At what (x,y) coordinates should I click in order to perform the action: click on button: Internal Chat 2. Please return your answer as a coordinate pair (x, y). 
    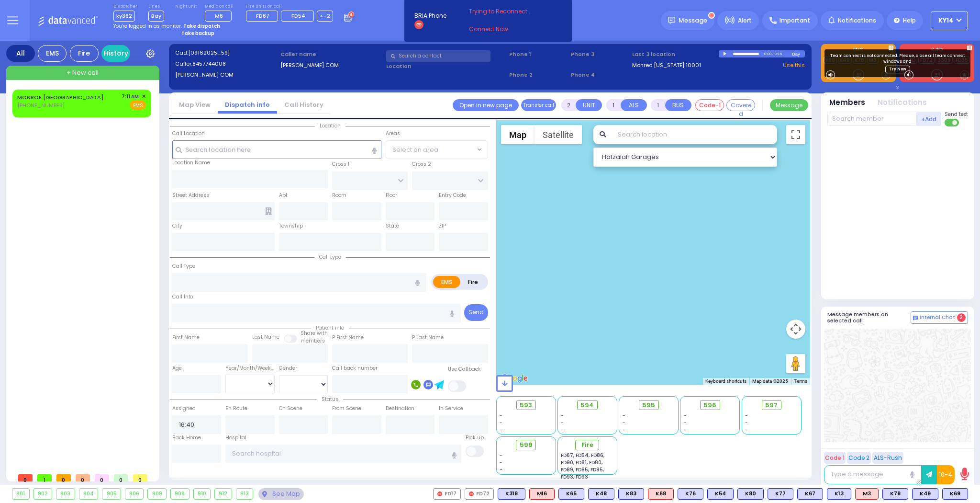
    Looking at the image, I should click on (939, 318).